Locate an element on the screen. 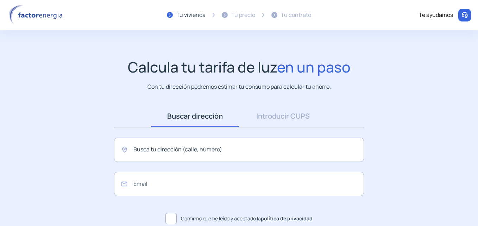  img: logo factor is located at coordinates (37, 15).